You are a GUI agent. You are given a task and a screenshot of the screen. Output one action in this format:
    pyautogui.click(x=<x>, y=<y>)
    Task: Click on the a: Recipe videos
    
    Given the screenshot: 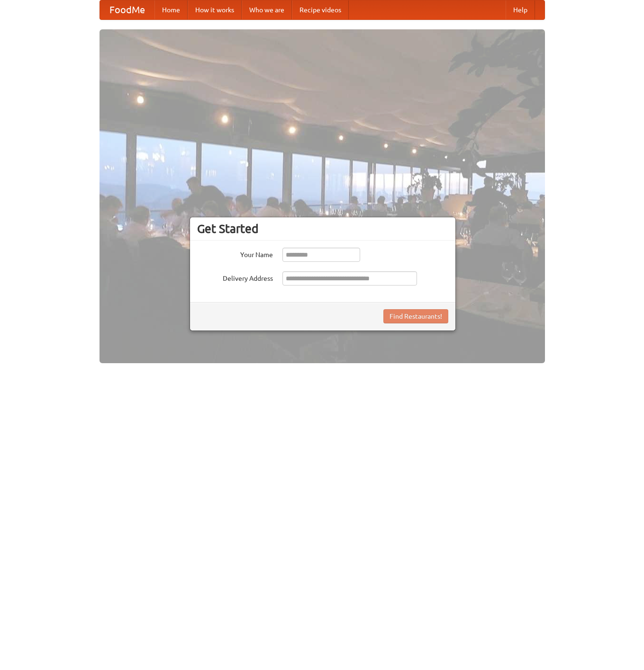 What is the action you would take?
    pyautogui.click(x=320, y=10)
    